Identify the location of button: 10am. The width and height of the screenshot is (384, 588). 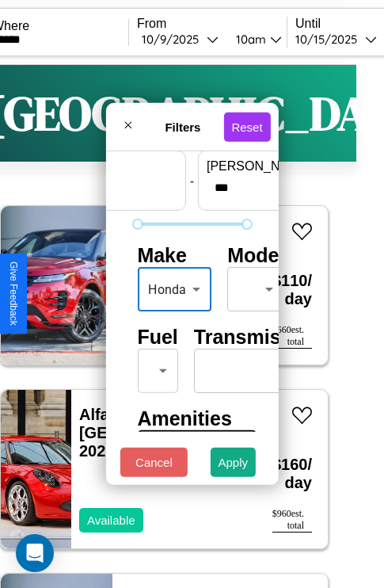
(255, 39).